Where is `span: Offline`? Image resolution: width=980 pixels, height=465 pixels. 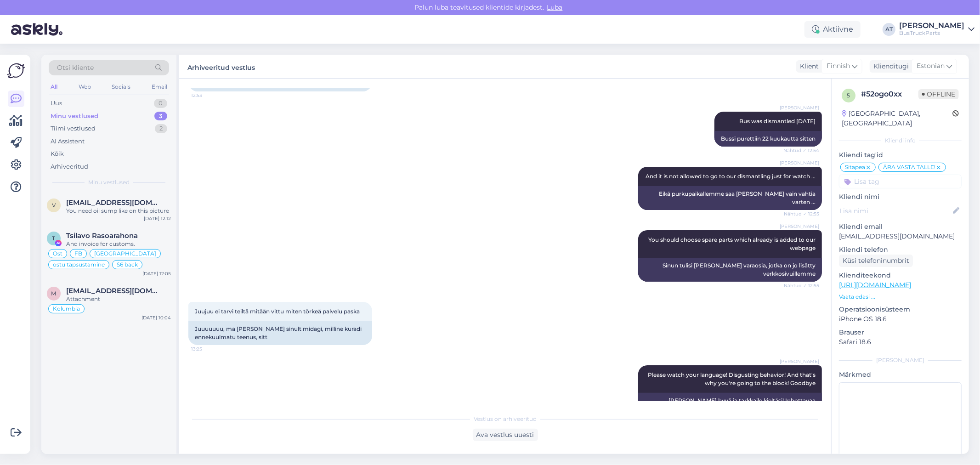
span: Offline is located at coordinates (938, 94).